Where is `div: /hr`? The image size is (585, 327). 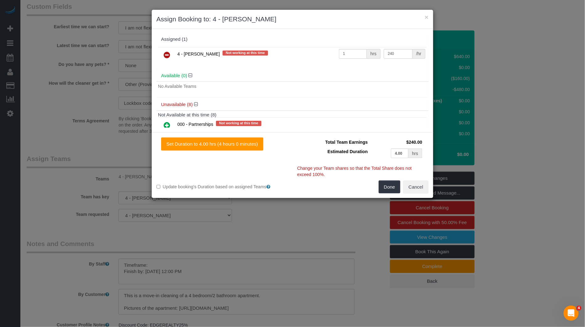
div: /hr is located at coordinates (419, 54).